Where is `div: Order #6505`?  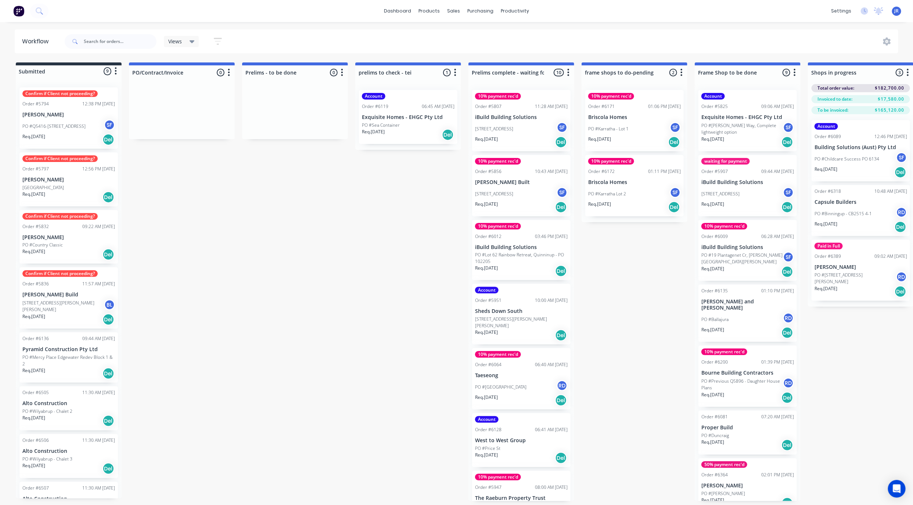 div: Order #6505 is located at coordinates (36, 393).